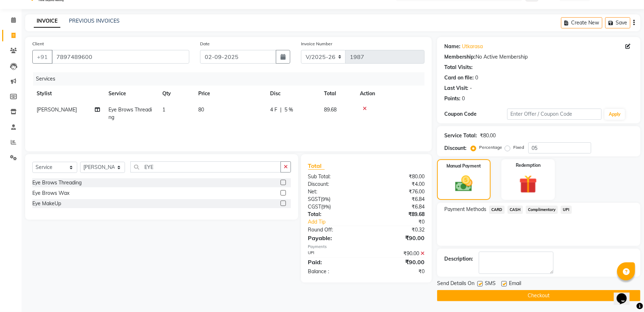 This screenshot has width=644, height=312. I want to click on button: Apply, so click(615, 114).